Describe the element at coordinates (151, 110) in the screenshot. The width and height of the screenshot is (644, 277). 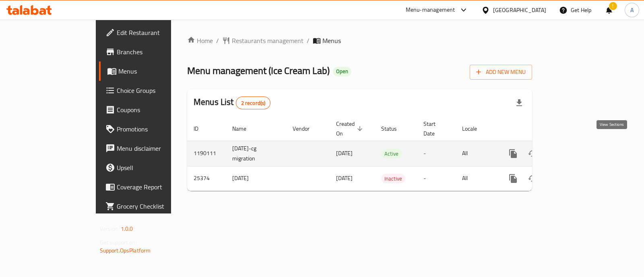
I see `a: Coupons` at that location.